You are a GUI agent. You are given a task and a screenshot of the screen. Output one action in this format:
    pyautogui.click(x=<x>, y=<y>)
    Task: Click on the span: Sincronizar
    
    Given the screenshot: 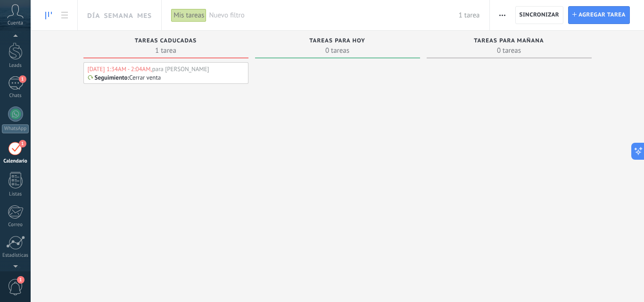 What is the action you would take?
    pyautogui.click(x=539, y=15)
    